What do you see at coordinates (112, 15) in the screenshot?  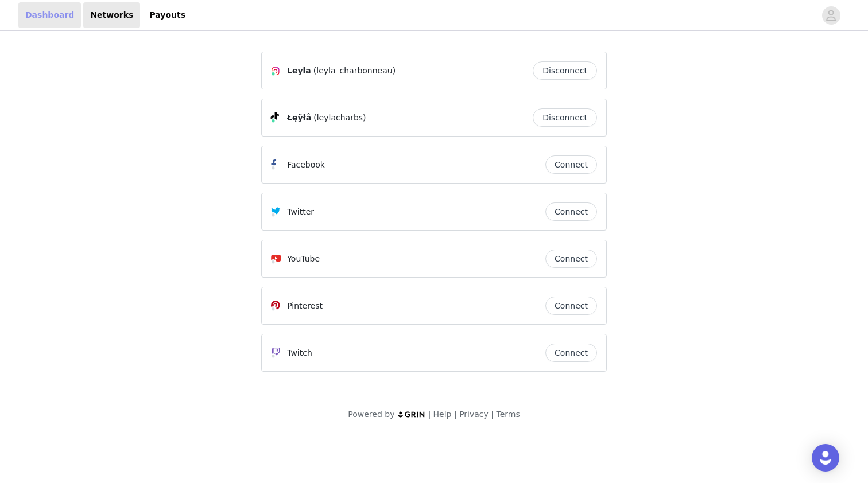 I see `a: Networks` at bounding box center [112, 15].